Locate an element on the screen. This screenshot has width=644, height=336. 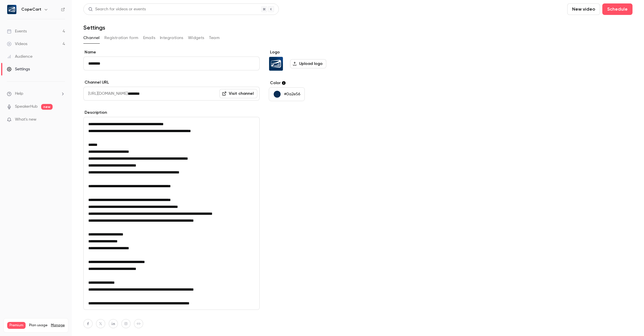
div: Audience is located at coordinates (20, 57).